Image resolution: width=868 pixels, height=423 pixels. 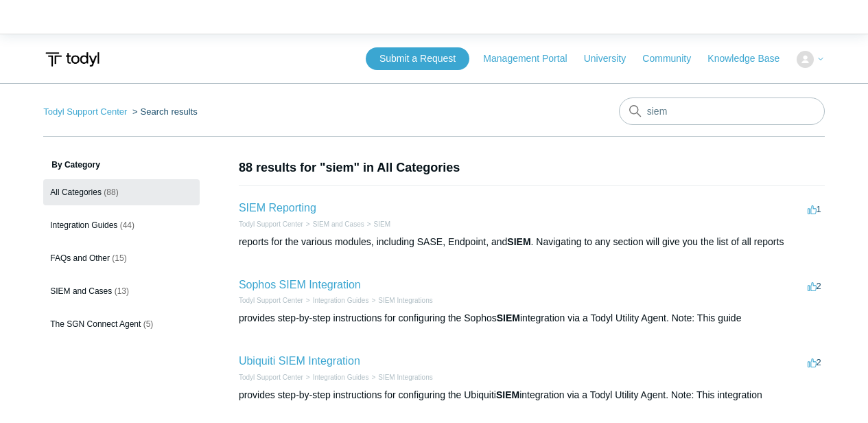 I want to click on a: All Categories (88), so click(x=121, y=193).